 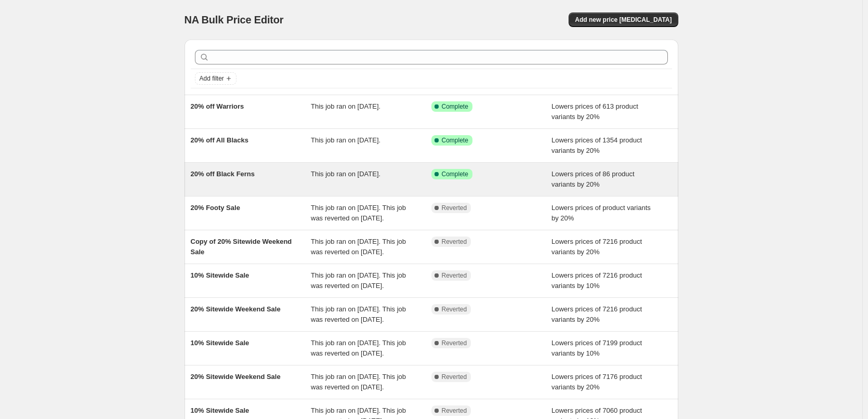 I want to click on span: 20% off Warriors, so click(x=217, y=106).